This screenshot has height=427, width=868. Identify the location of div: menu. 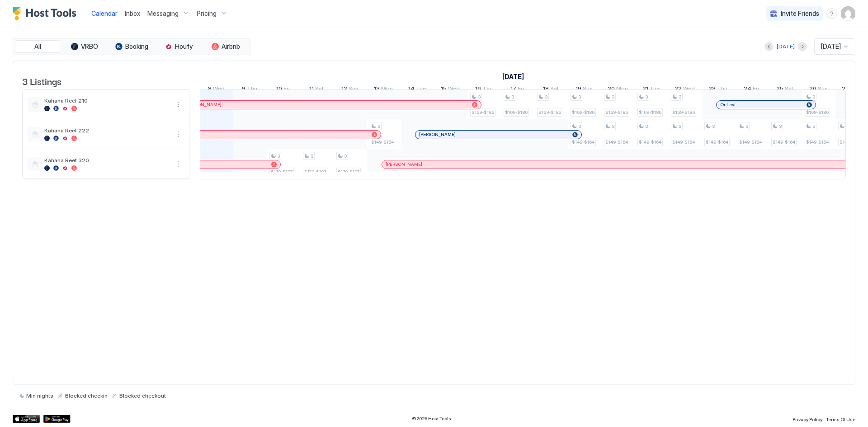
(178, 164).